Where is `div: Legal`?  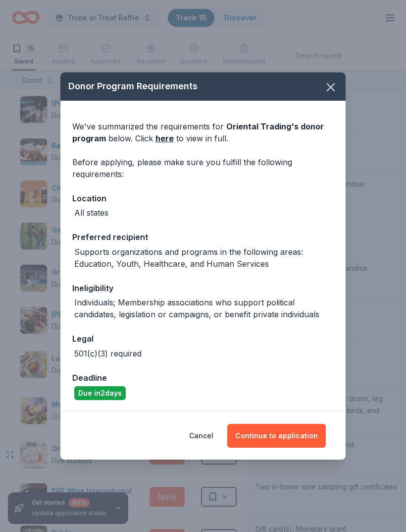 div: Legal is located at coordinates (203, 339).